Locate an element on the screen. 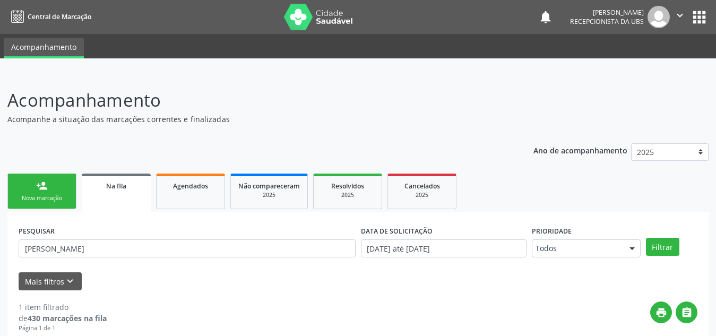 Image resolution: width=716 pixels, height=336 pixels. div: person_add is located at coordinates (42, 186).